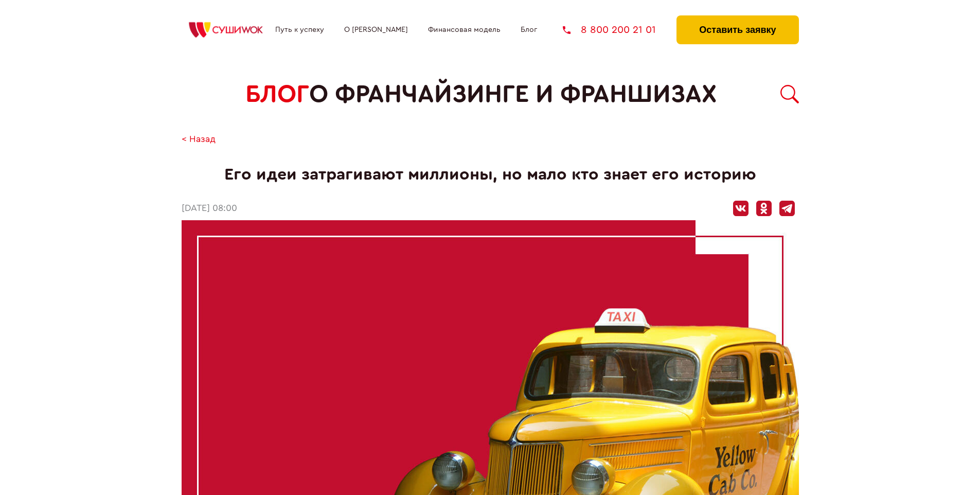 The image size is (980, 495). Describe the element at coordinates (513, 94) in the screenshot. I see `span: о франчайзинге и франшизах` at that location.